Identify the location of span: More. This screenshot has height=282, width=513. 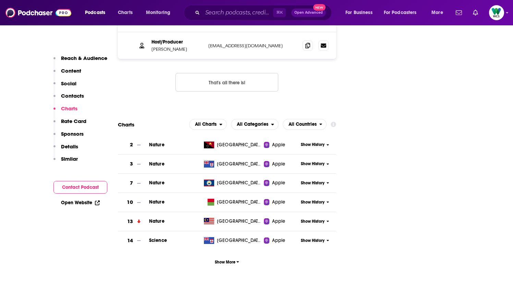
(437, 13).